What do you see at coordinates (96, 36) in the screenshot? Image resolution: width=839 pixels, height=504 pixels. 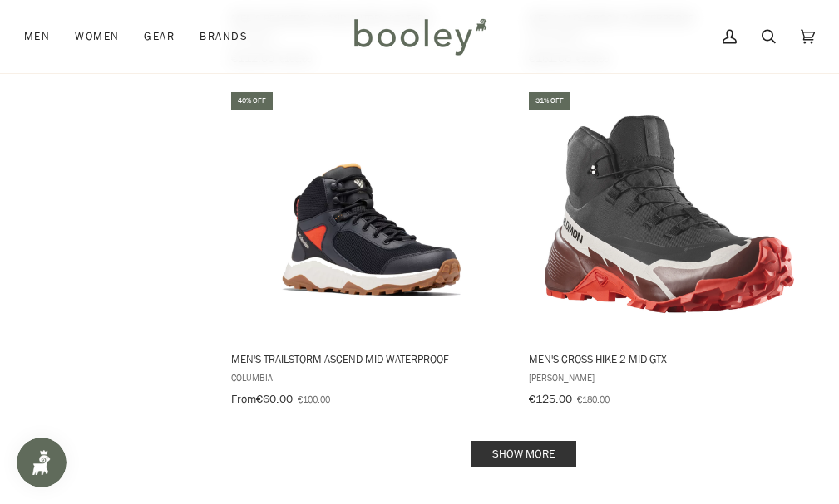 I see `span: Women` at bounding box center [96, 36].